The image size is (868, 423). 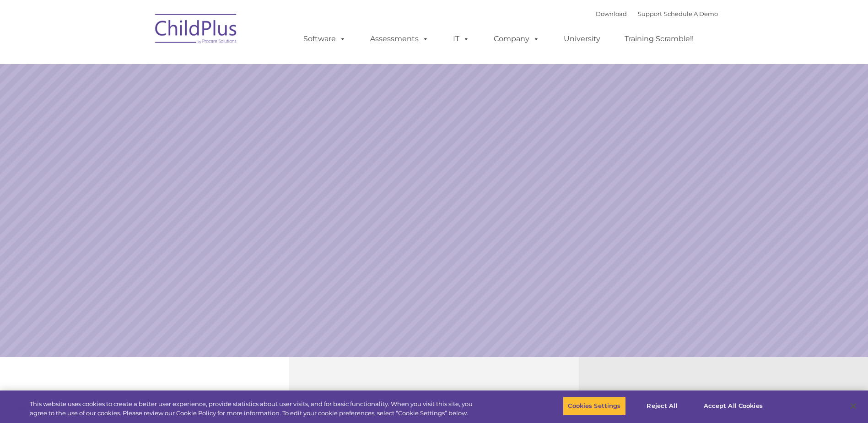 What do you see at coordinates (324, 39) in the screenshot?
I see `a: Software` at bounding box center [324, 39].